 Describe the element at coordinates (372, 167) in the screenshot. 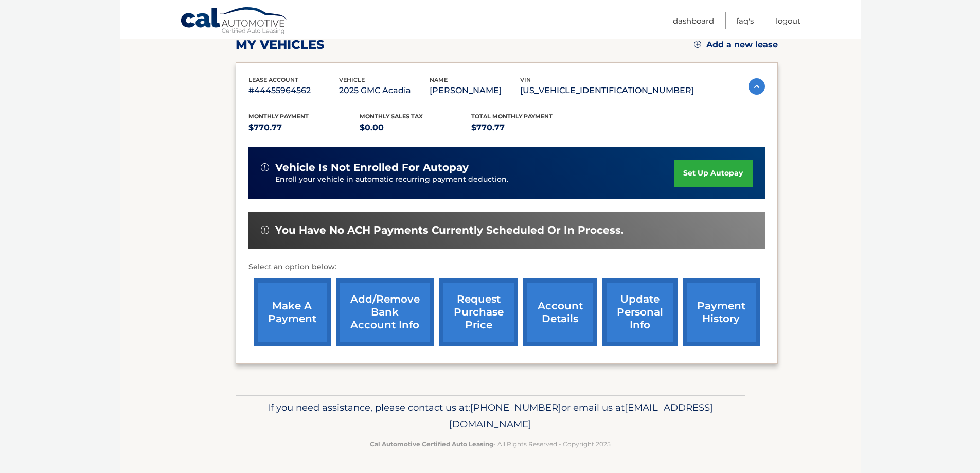

I see `span: vehicle is not enrolled for autopay` at that location.